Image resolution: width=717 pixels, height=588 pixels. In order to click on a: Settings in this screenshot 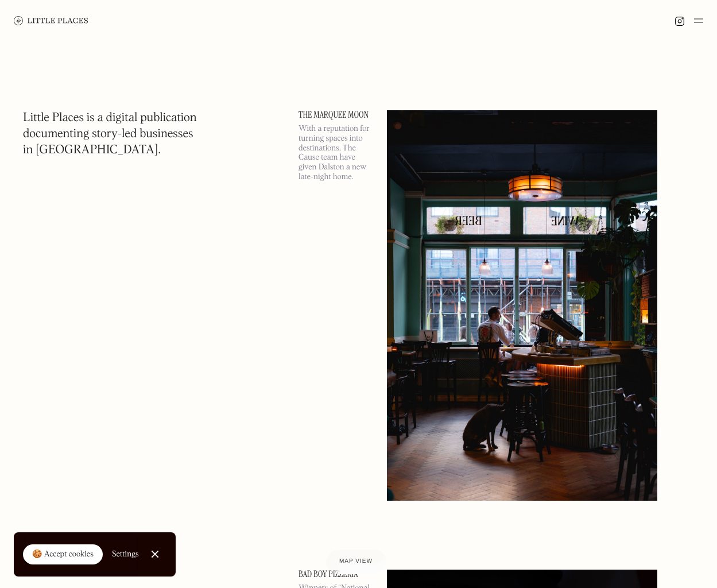, I will do `click(125, 554)`.